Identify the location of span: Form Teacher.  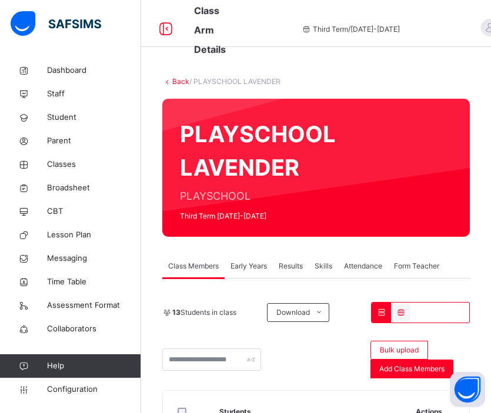
(416, 266).